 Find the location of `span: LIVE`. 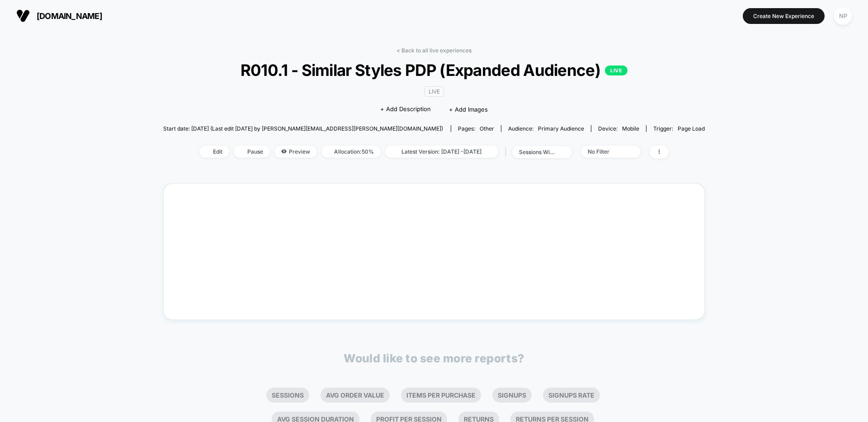

span: LIVE is located at coordinates (434, 91).